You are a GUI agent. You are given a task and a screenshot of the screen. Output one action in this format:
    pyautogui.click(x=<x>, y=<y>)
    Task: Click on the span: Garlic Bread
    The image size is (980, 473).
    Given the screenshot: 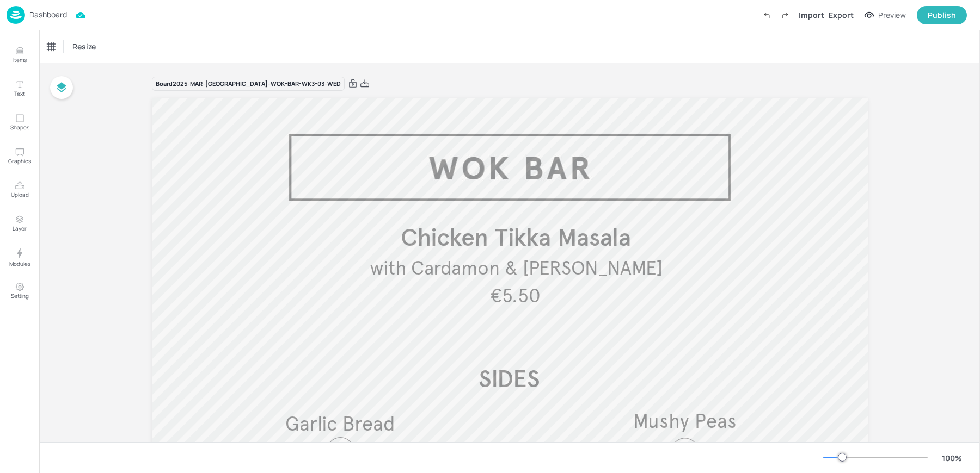 What is the action you would take?
    pyautogui.click(x=340, y=424)
    